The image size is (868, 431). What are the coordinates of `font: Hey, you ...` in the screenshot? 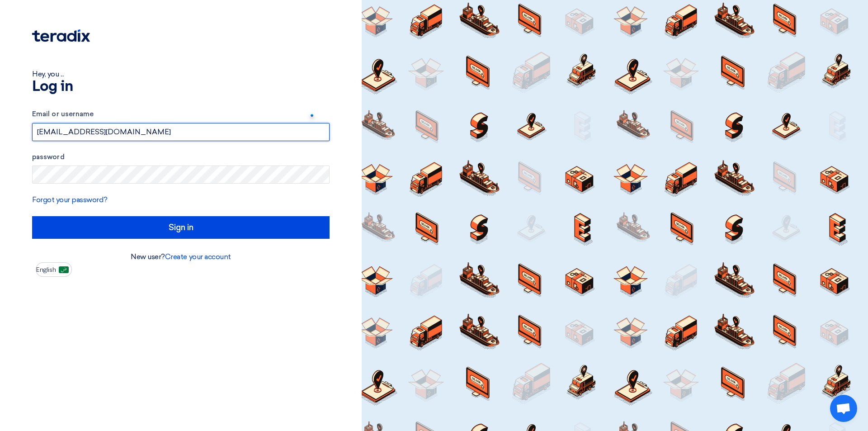 It's located at (48, 74).